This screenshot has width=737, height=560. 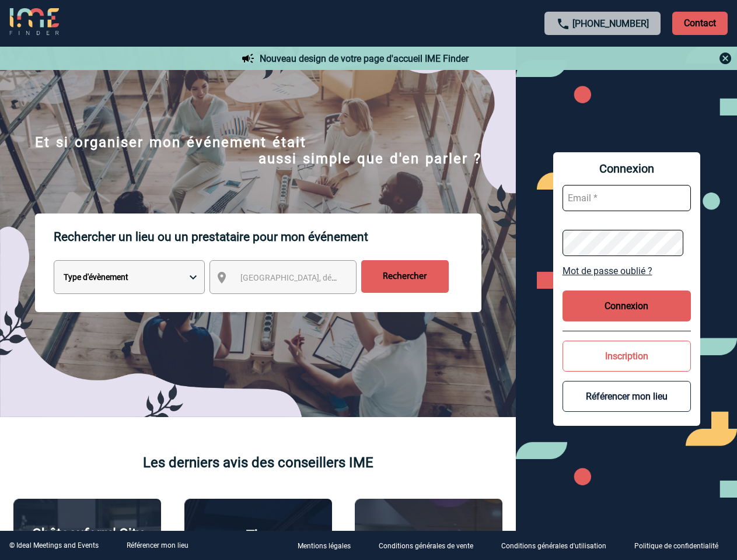 I want to click on button: Connexion, so click(x=627, y=306).